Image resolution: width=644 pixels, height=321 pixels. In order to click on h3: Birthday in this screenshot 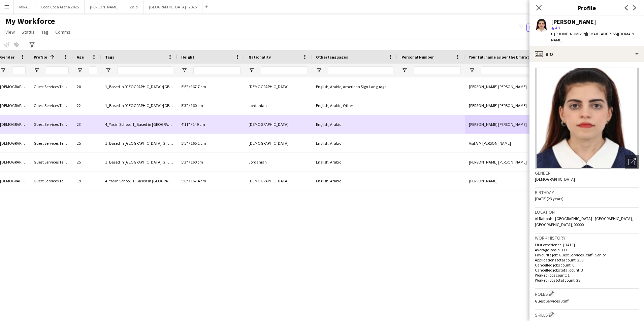, I will do `click(587, 193)`.